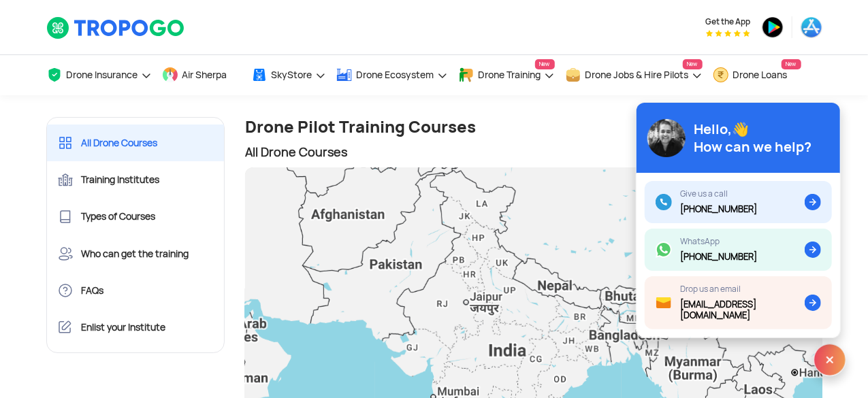 This screenshot has height=398, width=868. What do you see at coordinates (718, 194) in the screenshot?
I see `div: Give us a call` at bounding box center [718, 194].